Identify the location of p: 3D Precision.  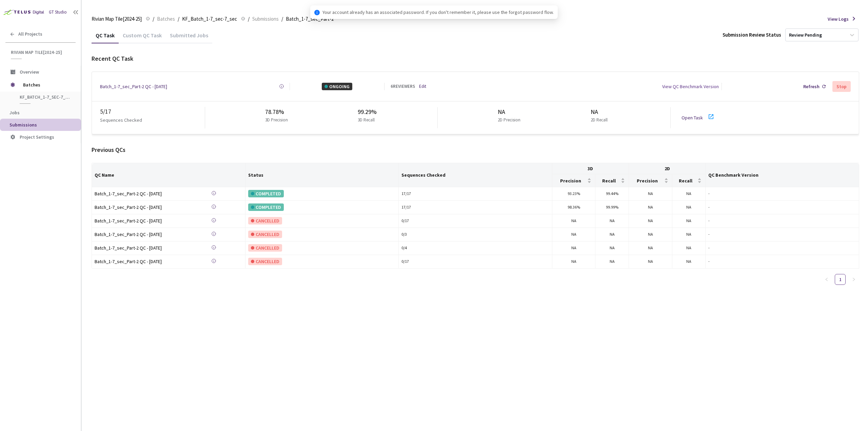
(276, 120).